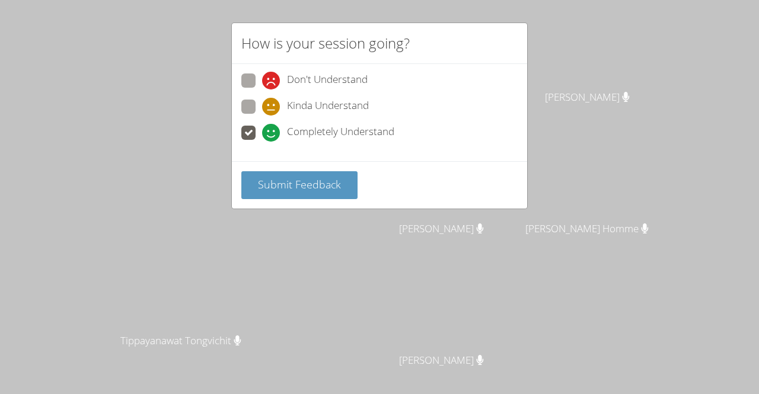 The height and width of the screenshot is (394, 759). Describe the element at coordinates (327, 81) in the screenshot. I see `span: Don't Understand` at that location.